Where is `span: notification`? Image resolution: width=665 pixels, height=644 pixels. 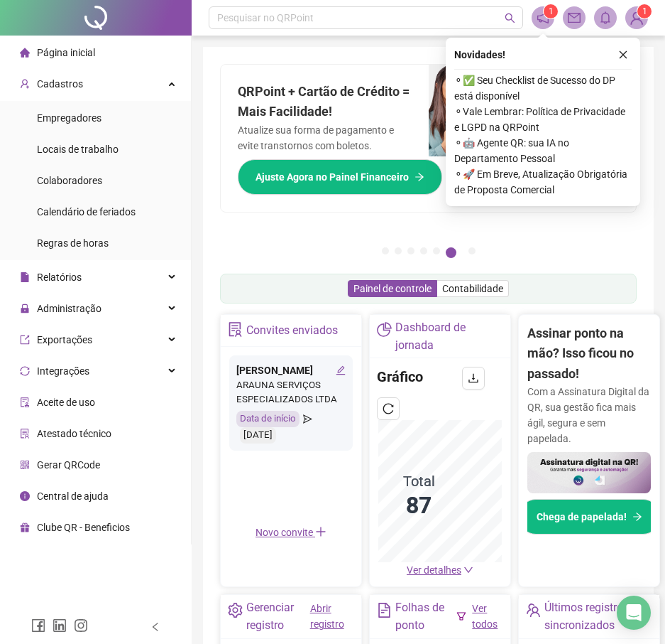
span: notification is located at coordinates (543, 17).